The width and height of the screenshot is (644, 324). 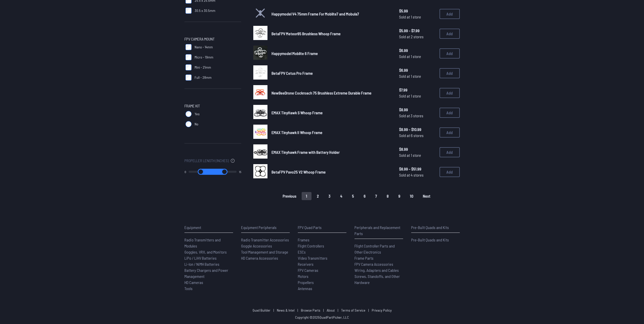 What do you see at coordinates (322, 283) in the screenshot?
I see `a: Propellers` at bounding box center [322, 283].